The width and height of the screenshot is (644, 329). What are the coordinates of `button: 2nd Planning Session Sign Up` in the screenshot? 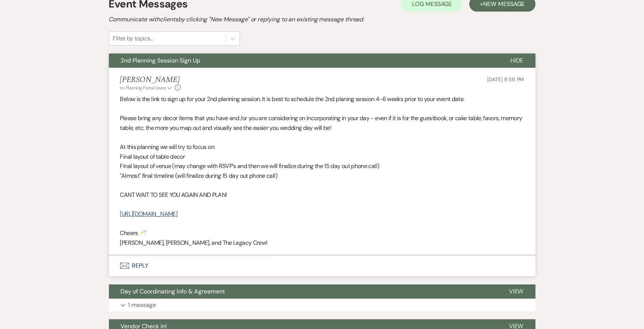 It's located at (303, 60).